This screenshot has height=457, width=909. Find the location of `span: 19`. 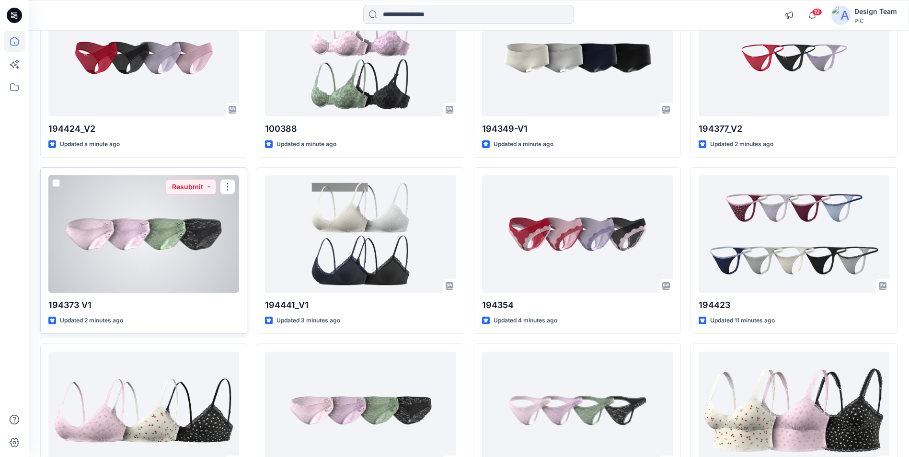

span: 19 is located at coordinates (817, 12).